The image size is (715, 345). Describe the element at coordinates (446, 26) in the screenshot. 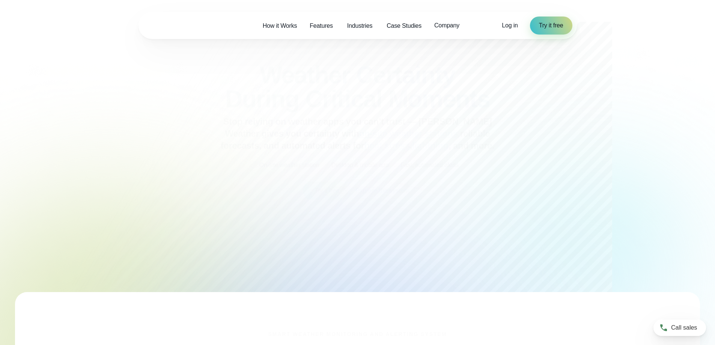

I see `span: Company` at that location.